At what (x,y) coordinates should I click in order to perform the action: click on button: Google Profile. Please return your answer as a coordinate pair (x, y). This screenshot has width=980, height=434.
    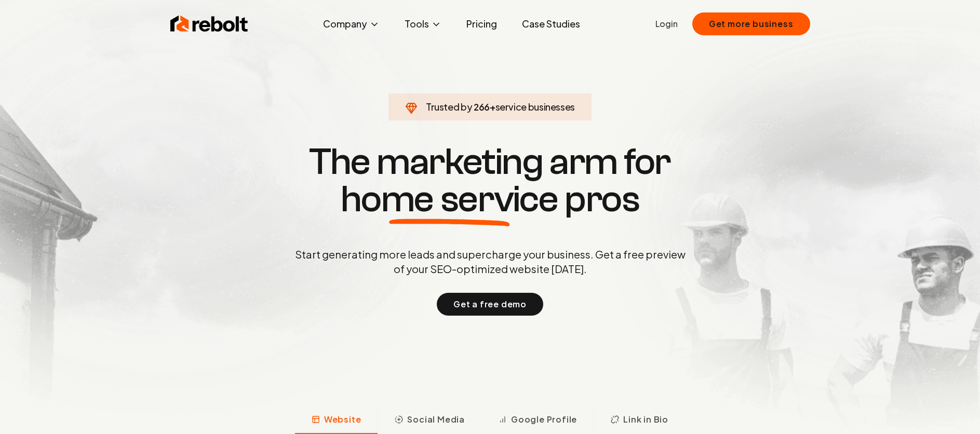
    Looking at the image, I should click on (538, 420).